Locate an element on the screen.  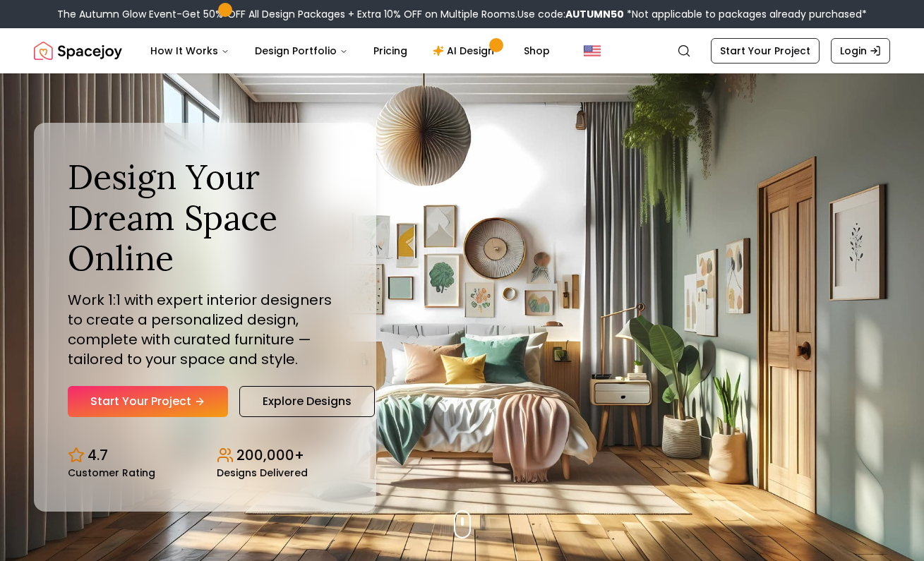
button: Design Portfolio is located at coordinates (301, 51).